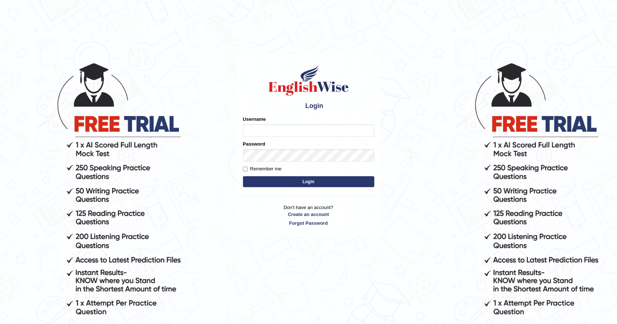 This screenshot has width=617, height=324. What do you see at coordinates (262, 169) in the screenshot?
I see `label: Remember me` at bounding box center [262, 169].